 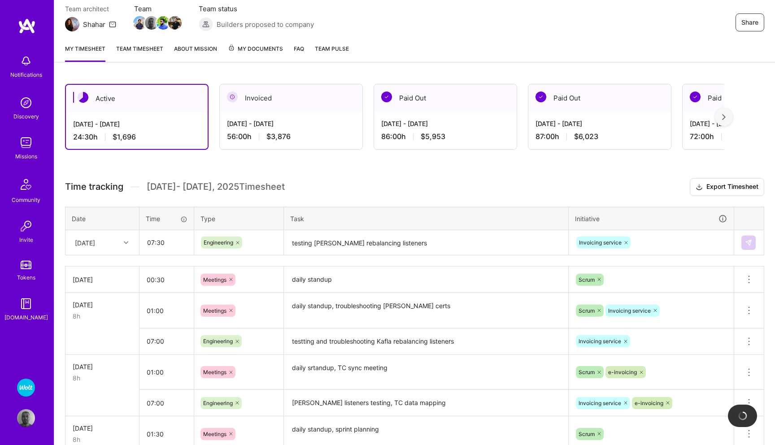 I want to click on span: Team Pulse, so click(x=332, y=48).